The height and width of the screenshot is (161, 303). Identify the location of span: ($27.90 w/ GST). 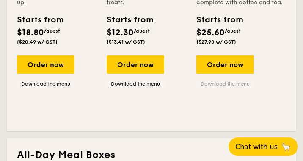
(216, 42).